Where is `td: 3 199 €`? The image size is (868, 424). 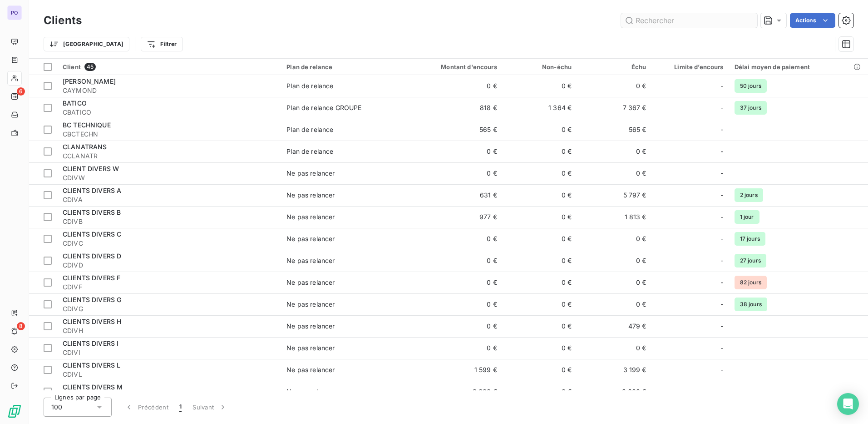
td: 3 199 € is located at coordinates (614, 369).